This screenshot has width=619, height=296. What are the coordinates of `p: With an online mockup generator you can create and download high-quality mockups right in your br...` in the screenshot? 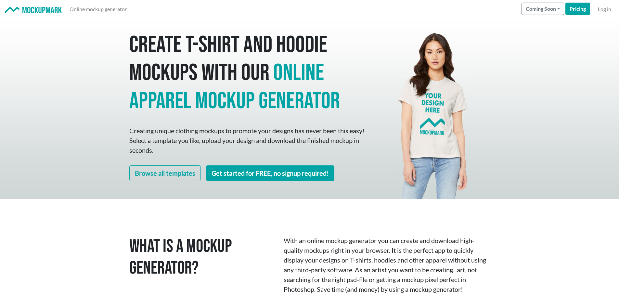 It's located at (386, 265).